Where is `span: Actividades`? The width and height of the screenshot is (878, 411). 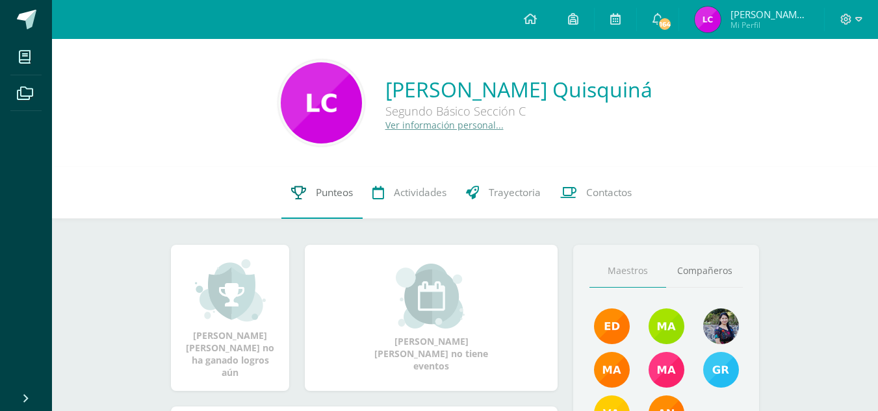 span: Actividades is located at coordinates (420, 192).